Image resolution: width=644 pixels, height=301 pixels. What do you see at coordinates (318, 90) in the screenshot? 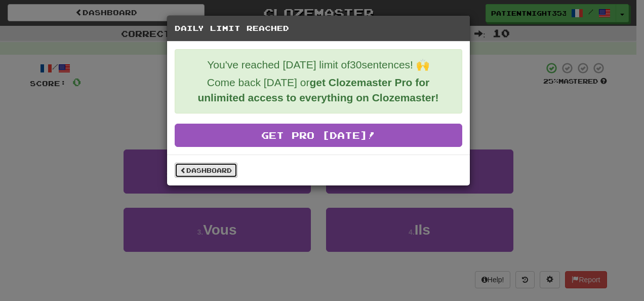
I see `strong: get Clozemaster Pro for unlimited access to everything on Clozemaster!` at bounding box center [318, 90].